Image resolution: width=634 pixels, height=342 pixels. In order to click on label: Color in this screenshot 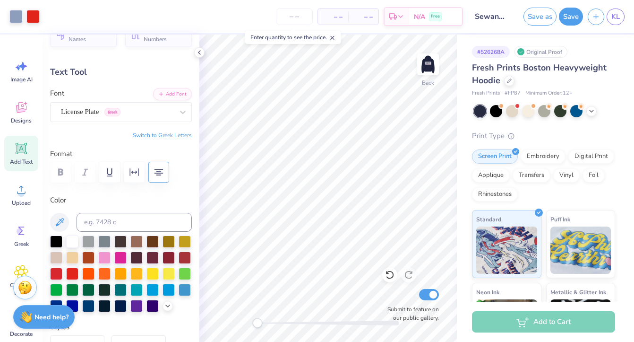, I will do `click(121, 200)`.